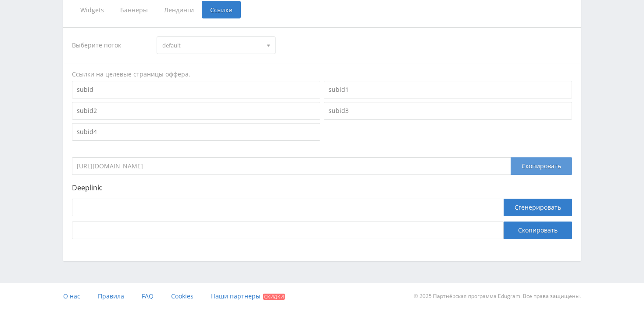 The height and width of the screenshot is (309, 644). What do you see at coordinates (196, 110) in the screenshot?
I see `input: subid2` at bounding box center [196, 110].